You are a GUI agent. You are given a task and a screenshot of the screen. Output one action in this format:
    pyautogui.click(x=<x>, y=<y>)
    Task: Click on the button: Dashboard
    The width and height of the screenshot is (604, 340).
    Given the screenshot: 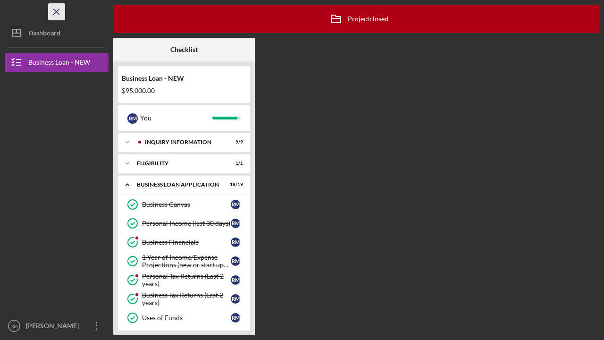 What is the action you would take?
    pyautogui.click(x=57, y=33)
    